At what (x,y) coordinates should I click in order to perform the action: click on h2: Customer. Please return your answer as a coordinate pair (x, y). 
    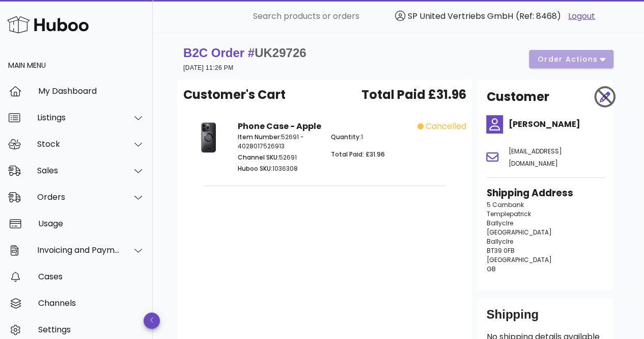
    Looking at the image, I should click on (517, 97).